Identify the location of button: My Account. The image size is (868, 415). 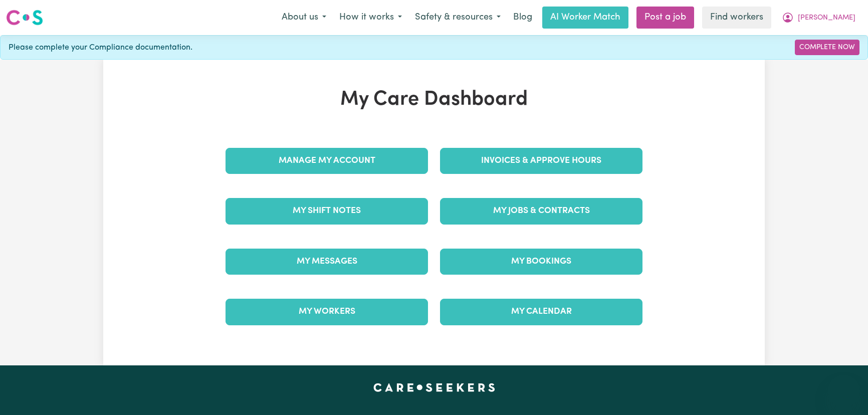
(819, 18).